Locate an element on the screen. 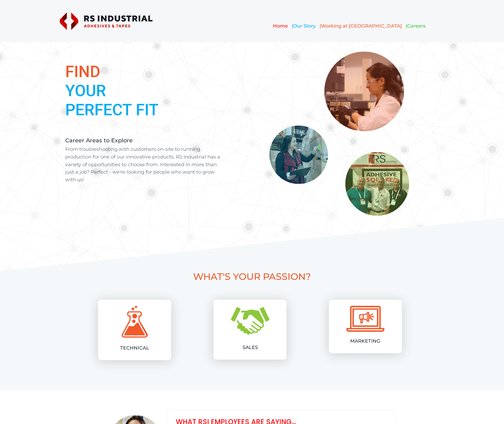 This screenshot has height=424, width=504. strong: Career Areas to Explore is located at coordinates (99, 141).